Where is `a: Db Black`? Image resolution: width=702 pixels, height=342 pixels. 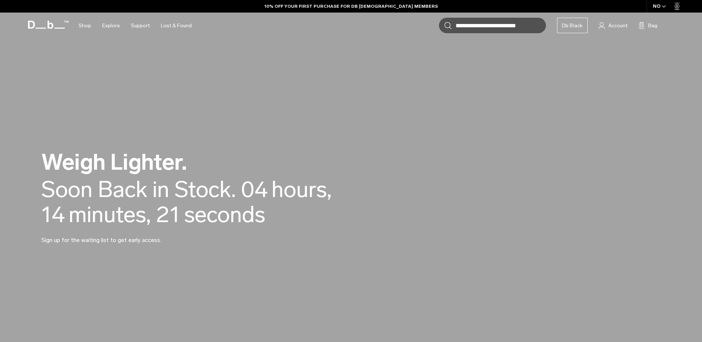
a: Db Black is located at coordinates (572, 25).